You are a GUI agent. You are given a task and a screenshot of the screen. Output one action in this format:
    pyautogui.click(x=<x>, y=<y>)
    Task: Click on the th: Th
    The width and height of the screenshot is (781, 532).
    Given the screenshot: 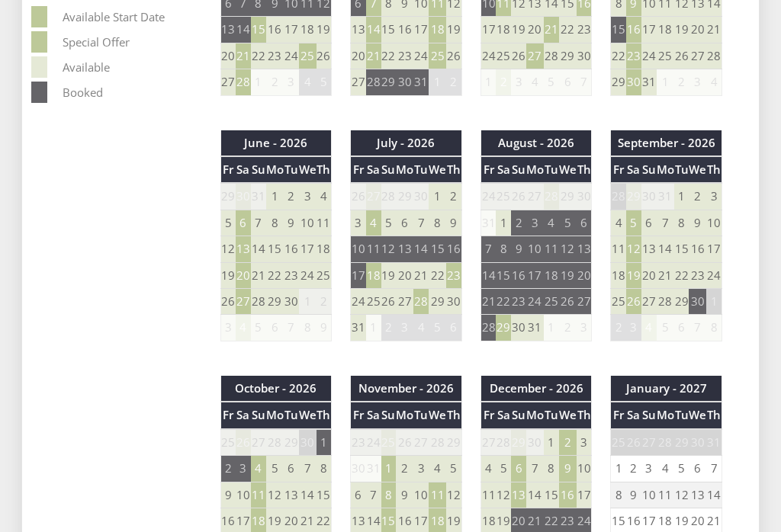 What is the action you would take?
    pyautogui.click(x=714, y=169)
    